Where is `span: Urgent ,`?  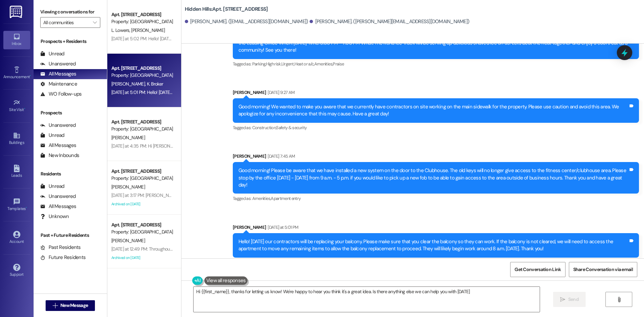
span: Urgent , is located at coordinates (287, 64).